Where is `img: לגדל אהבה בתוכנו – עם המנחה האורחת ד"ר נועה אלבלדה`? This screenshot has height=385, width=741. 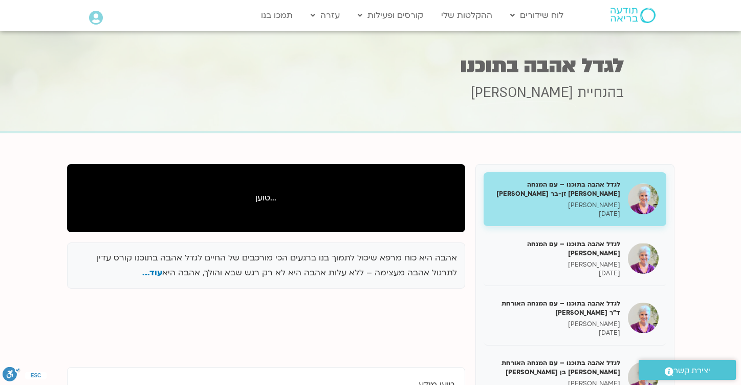 img: לגדל אהבה בתוכנו – עם המנחה האורחת ד"ר נועה אלבלדה is located at coordinates (644, 317).